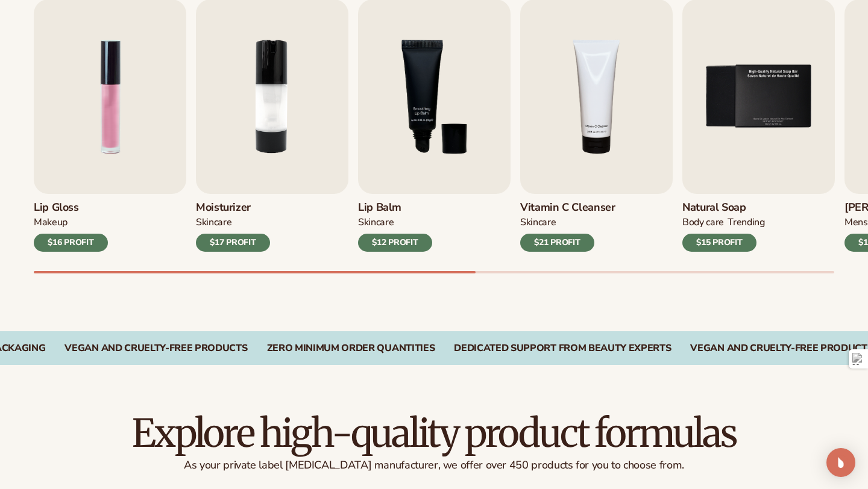 This screenshot has width=868, height=489. I want to click on div: $15 PROFIT, so click(719, 243).